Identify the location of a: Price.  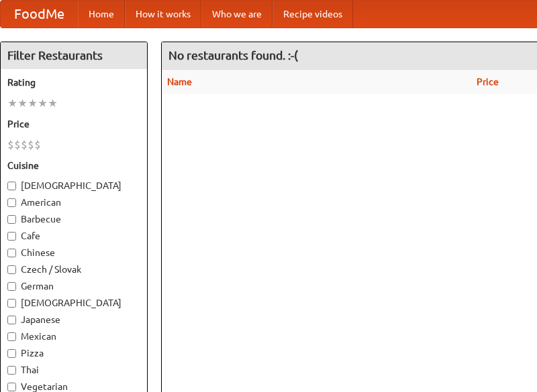
(487, 82).